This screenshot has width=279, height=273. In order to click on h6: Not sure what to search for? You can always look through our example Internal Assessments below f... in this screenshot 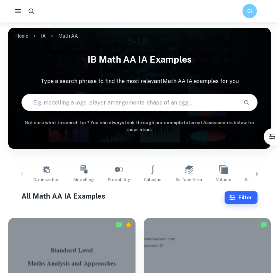, I will do `click(139, 126)`.